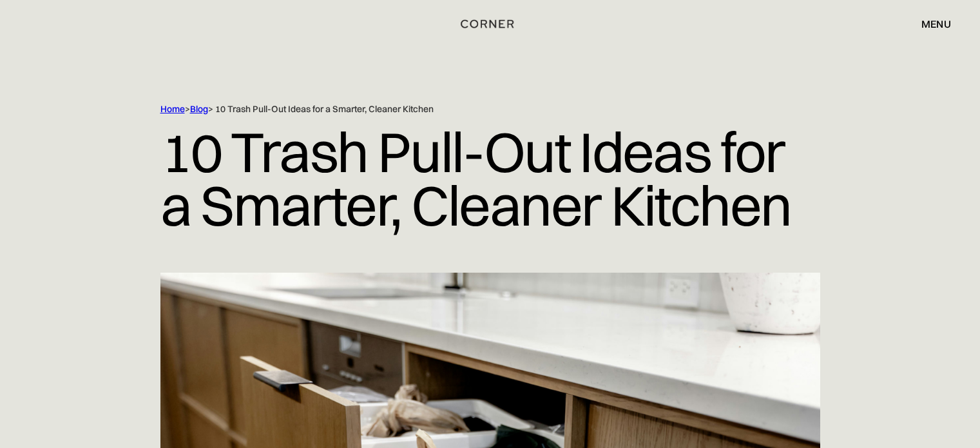 The height and width of the screenshot is (448, 980). Describe the element at coordinates (464, 109) in the screenshot. I see `div: > > 10 Trash Pull-Out Ideas for a Smarter, Cleaner Kitchen` at that location.